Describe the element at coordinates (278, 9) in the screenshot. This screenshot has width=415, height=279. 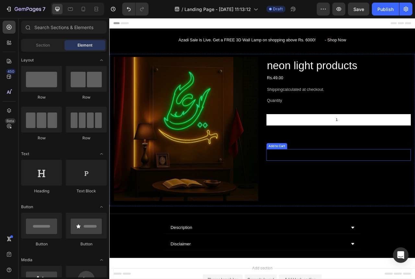
I see `span: Draft` at that location.